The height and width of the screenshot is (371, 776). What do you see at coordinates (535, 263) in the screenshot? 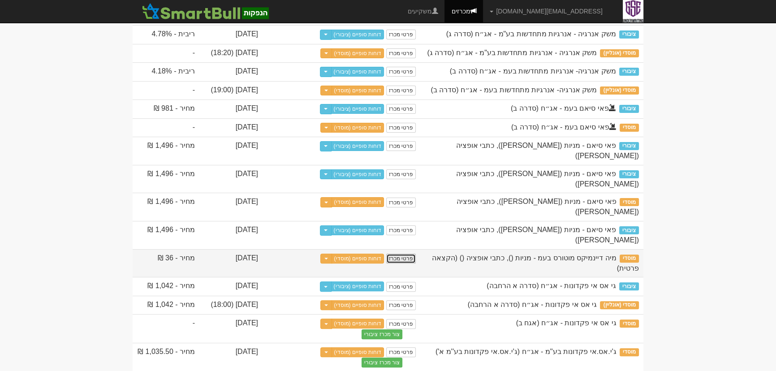
I see `span: מיה דיינמיקס מוטורס בעמ - מניות (), כתבי אופציה () (הקצאה פרטית)` at bounding box center [535, 263].